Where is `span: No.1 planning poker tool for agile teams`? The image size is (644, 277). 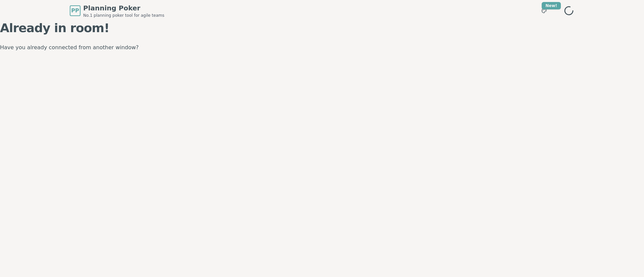 span: No.1 planning poker tool for agile teams is located at coordinates (124, 16).